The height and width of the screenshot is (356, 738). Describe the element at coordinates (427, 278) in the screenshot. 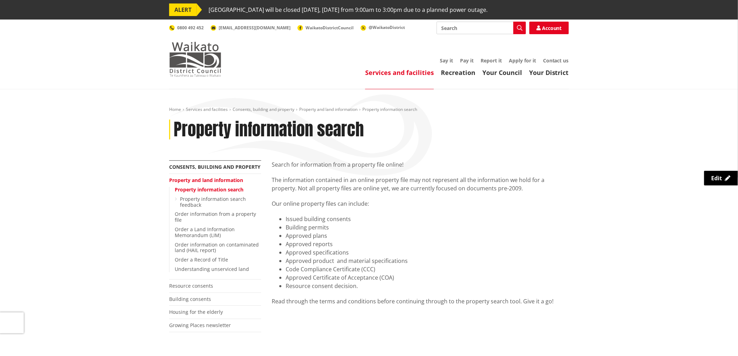

I see `li: Approved Certificate of Acceptance (COA)` at that location.